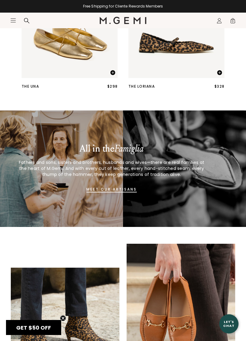 Image resolution: width=246 pixels, height=341 pixels. I want to click on span: GET $50 OFF, so click(34, 327).